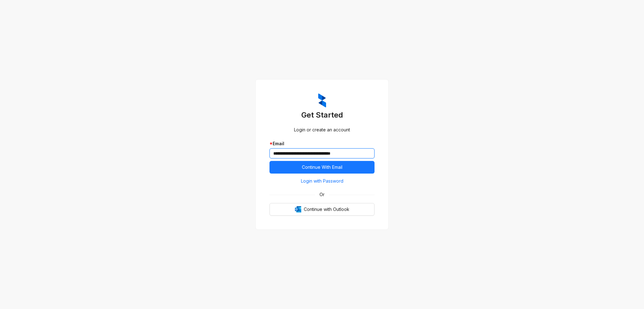 Image resolution: width=644 pixels, height=309 pixels. Describe the element at coordinates (322, 144) in the screenshot. I see `div: Email` at that location.